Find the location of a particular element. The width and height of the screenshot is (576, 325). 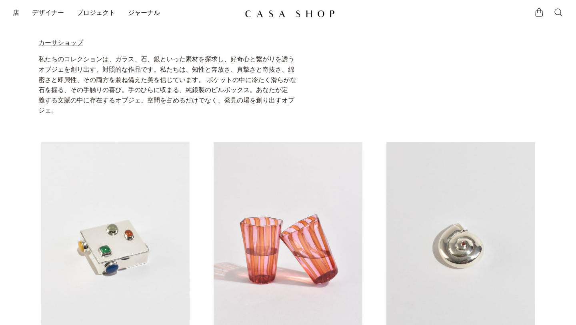

font: 店 is located at coordinates (16, 13).